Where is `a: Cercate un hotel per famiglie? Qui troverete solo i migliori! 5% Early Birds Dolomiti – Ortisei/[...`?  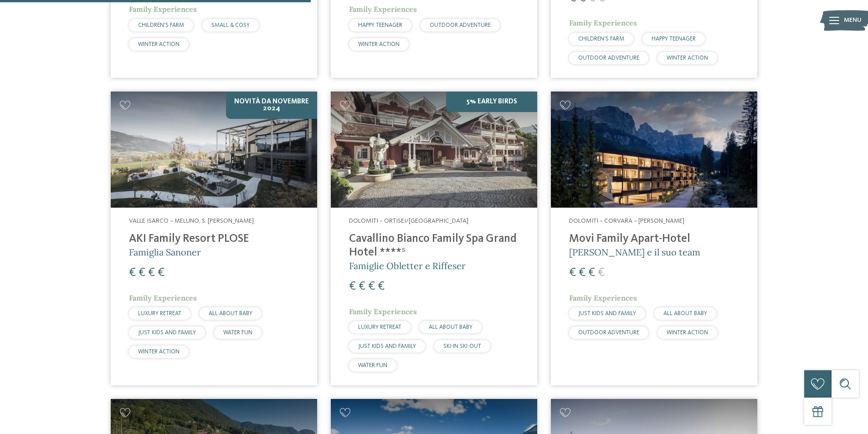
a: Cercate un hotel per famiglie? Qui troverete solo i migliori! 5% Early Birds Dolomiti – Ortisei/[... is located at coordinates (434, 238).